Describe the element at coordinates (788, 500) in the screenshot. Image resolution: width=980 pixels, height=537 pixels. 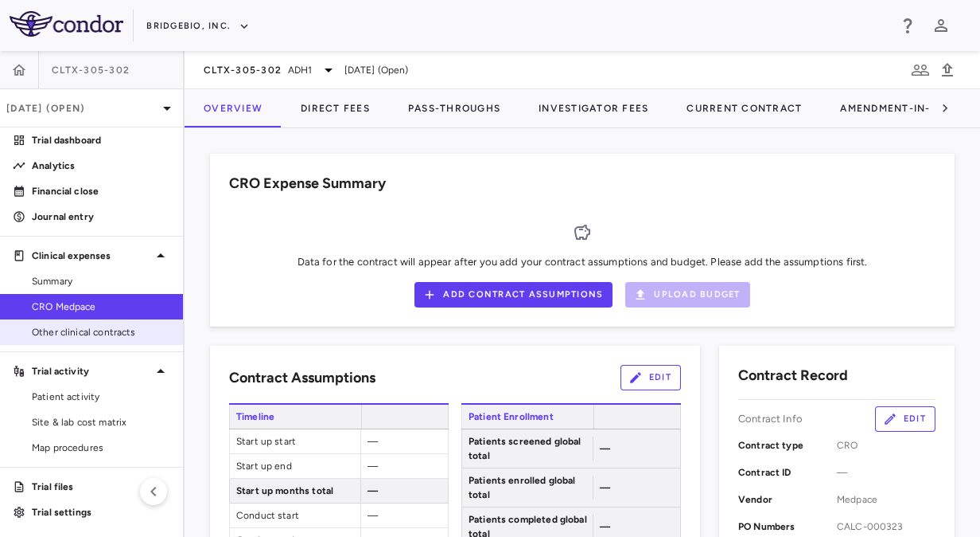
I see `p: Vendor` at that location.